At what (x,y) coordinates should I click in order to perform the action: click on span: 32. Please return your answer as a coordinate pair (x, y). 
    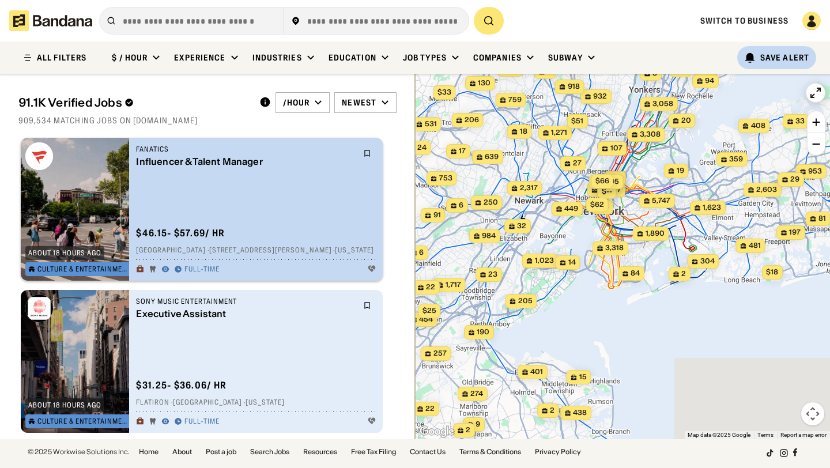
    Looking at the image, I should click on (522, 226).